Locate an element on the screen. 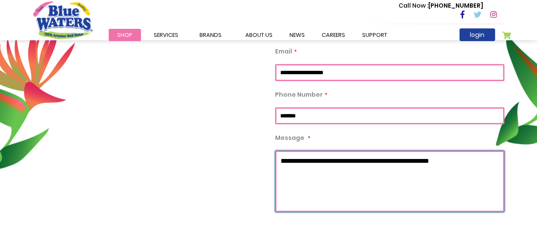 This screenshot has width=537, height=248. a: careers is located at coordinates (333, 35).